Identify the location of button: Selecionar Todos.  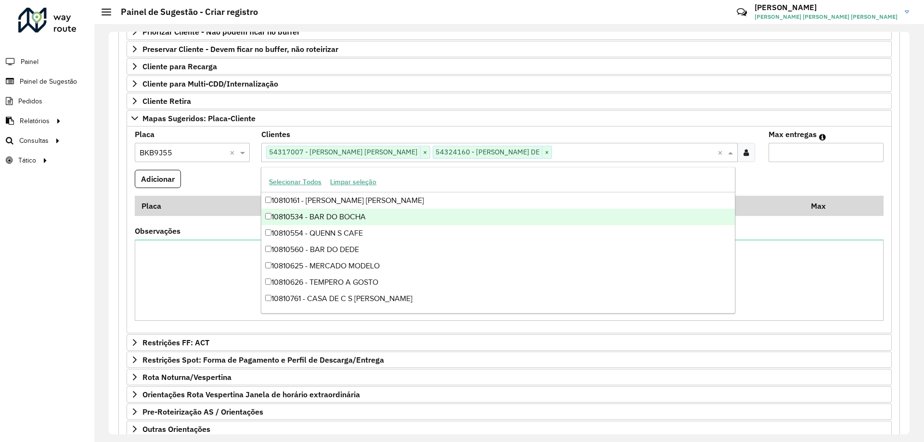
(295, 182).